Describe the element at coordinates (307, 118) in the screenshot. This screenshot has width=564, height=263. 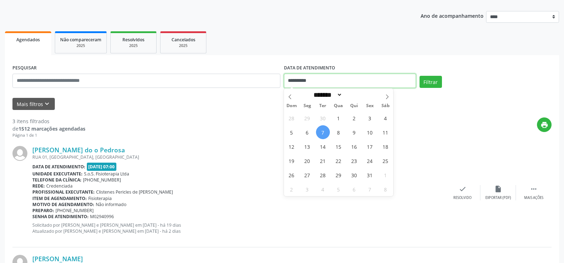
I see `span: Setembro 29, 2025` at that location.